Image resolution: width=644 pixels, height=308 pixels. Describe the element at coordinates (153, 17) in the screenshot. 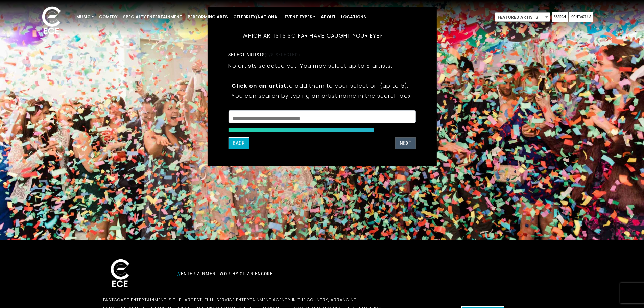

I see `a: Specialty Entertainment` at that location.